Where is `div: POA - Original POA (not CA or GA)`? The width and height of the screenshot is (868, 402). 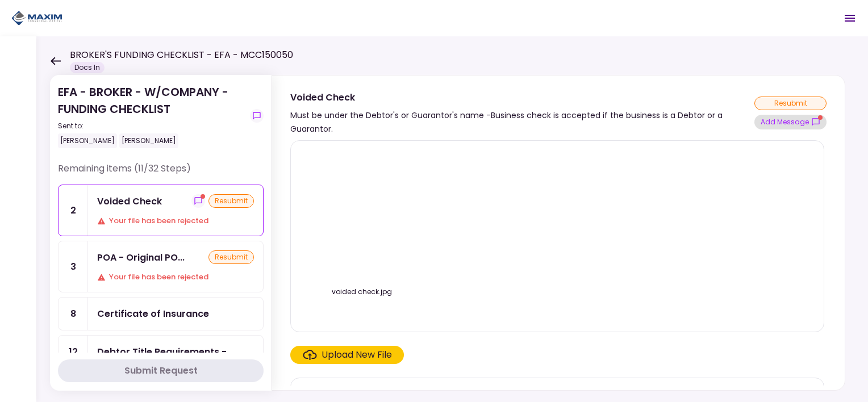
div: POA - Original POA (not CA or GA) is located at coordinates (141, 257).